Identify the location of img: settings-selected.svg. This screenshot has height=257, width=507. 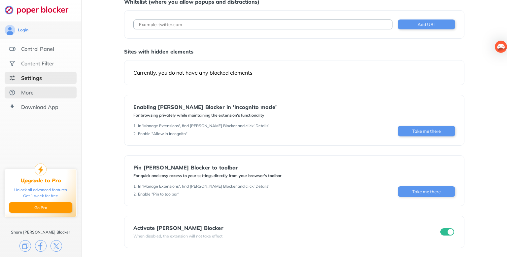
(12, 78).